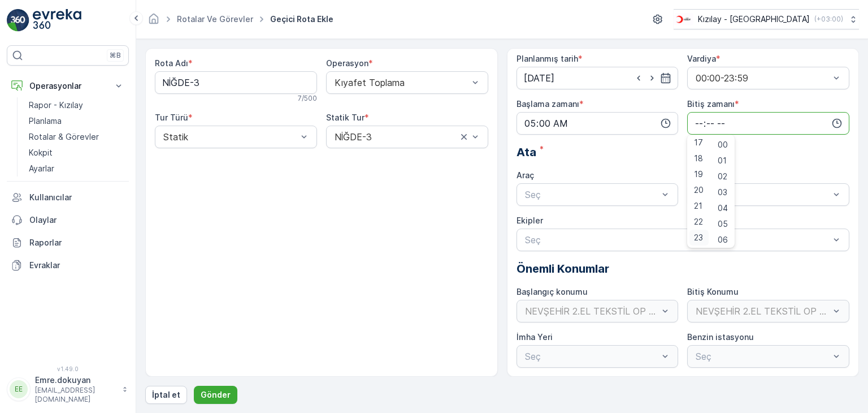  What do you see at coordinates (529, 220) in the screenshot?
I see `label: Ekipler` at bounding box center [529, 220].